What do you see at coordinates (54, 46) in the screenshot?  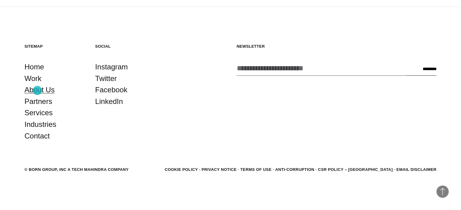 I see `h5: Sitemap` at bounding box center [54, 46].